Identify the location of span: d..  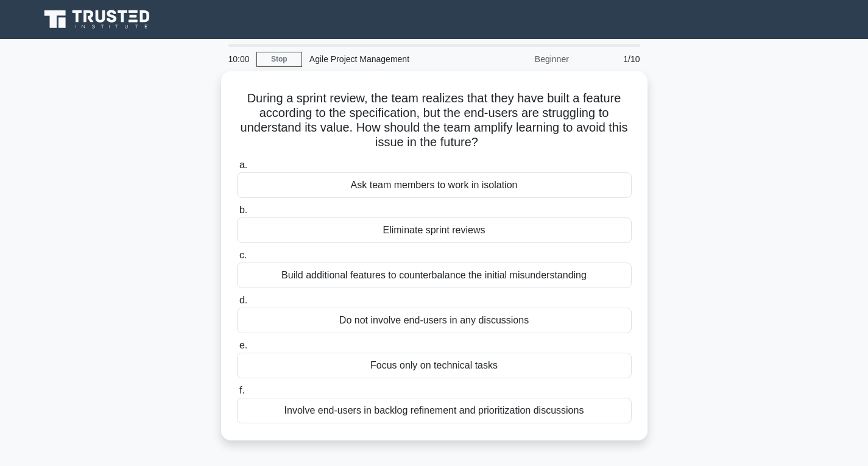
(243, 299).